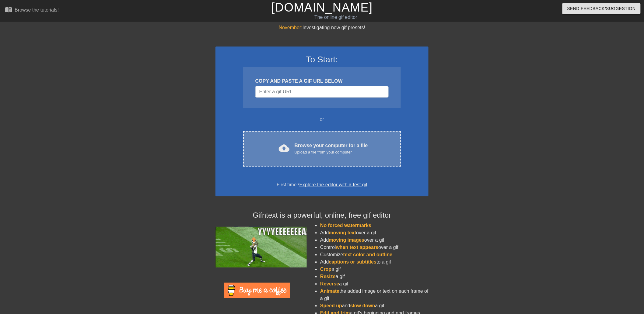  What do you see at coordinates (330, 284) in the screenshot?
I see `span: Reverse` at bounding box center [330, 284].